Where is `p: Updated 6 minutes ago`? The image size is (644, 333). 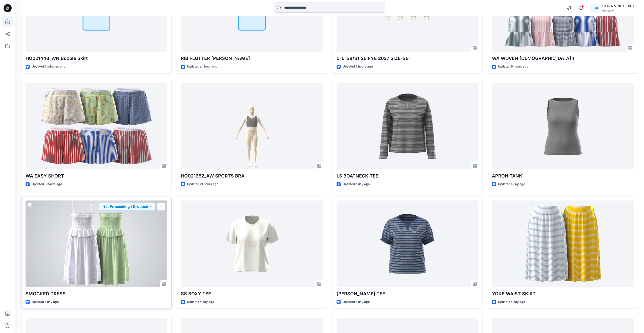
p: Updated 6 minutes ago is located at coordinates (48, 66).